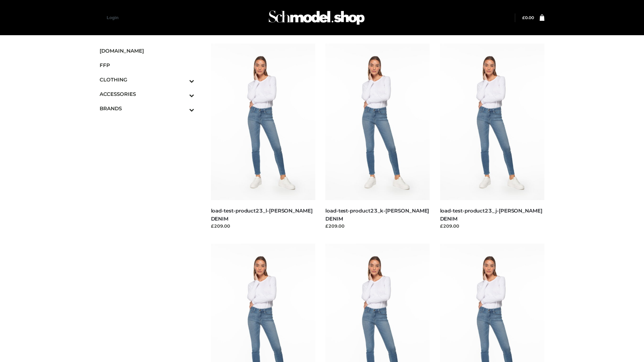 The height and width of the screenshot is (362, 644). I want to click on span: CLOTHING, so click(147, 79).